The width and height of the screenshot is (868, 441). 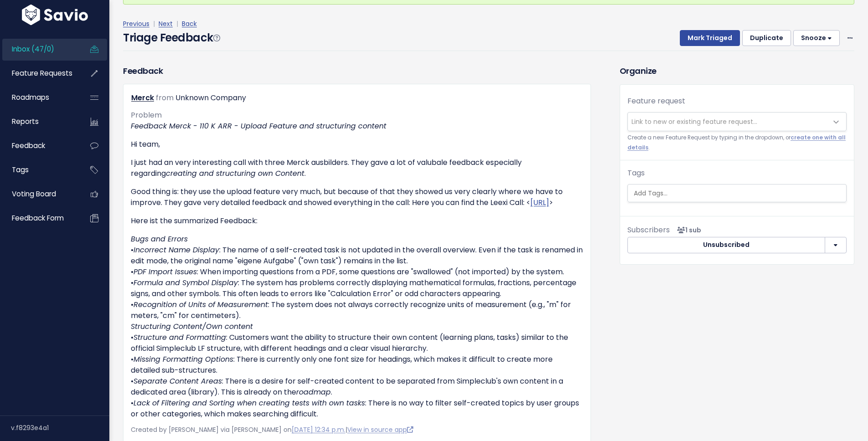 I want to click on h3: Feedback, so click(x=142, y=71).